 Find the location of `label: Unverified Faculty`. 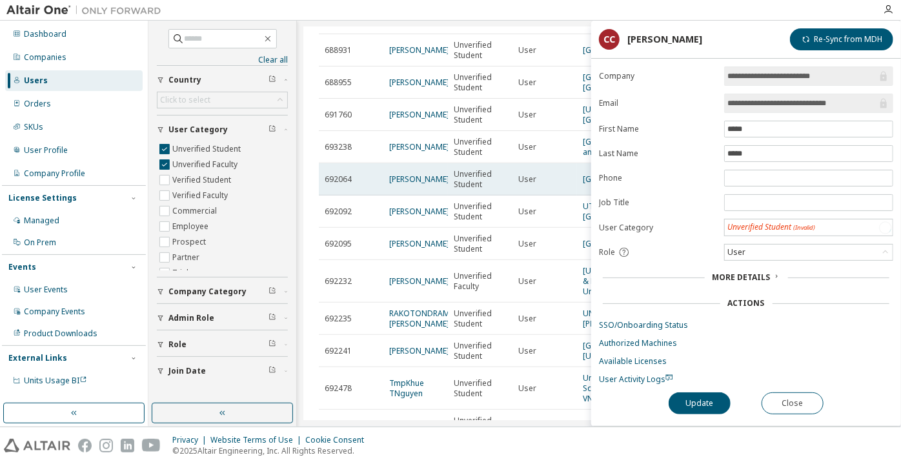

label: Unverified Faculty is located at coordinates (206, 165).